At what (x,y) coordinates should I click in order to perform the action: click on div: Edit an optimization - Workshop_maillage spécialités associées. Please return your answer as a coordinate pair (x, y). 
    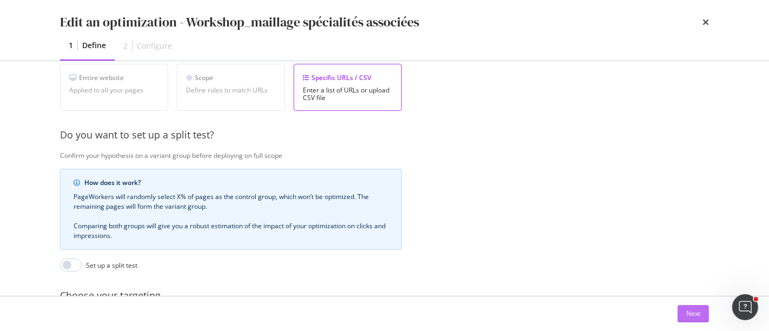
    Looking at the image, I should click on (240, 22).